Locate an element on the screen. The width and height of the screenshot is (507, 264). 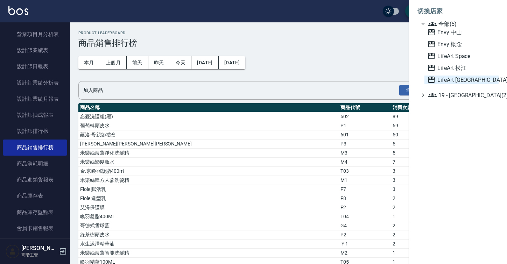
span: Envy 概念 is located at coordinates (462, 44).